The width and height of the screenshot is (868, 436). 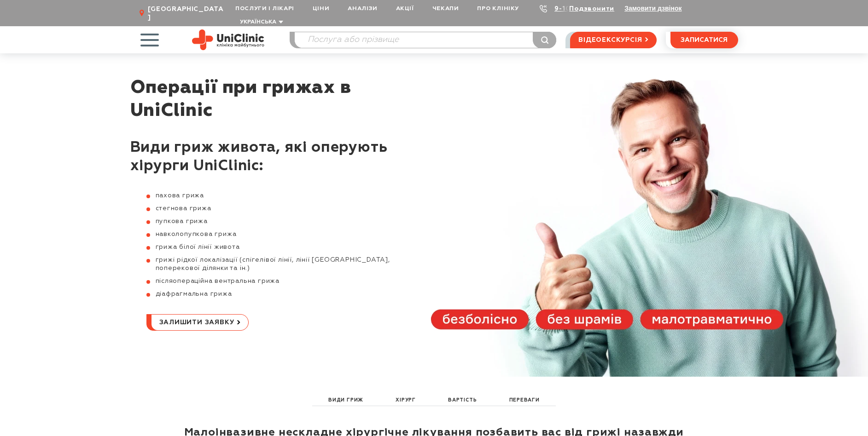 What do you see at coordinates (425, 40) in the screenshot?
I see `input: Послуга або прізвище` at bounding box center [425, 40].